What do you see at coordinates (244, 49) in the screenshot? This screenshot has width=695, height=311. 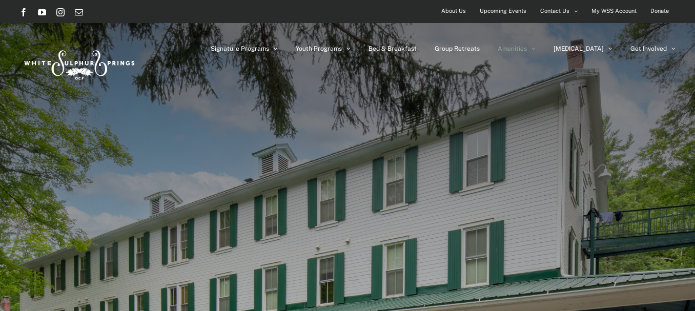 I see `a: Signature Programs` at bounding box center [244, 49].